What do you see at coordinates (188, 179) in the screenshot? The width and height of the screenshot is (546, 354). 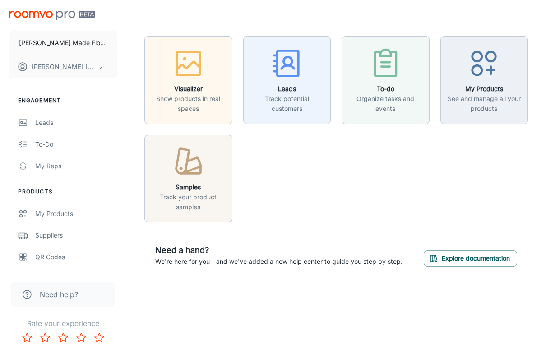 I see `button: SamplesTrack your product samples` at bounding box center [188, 179].